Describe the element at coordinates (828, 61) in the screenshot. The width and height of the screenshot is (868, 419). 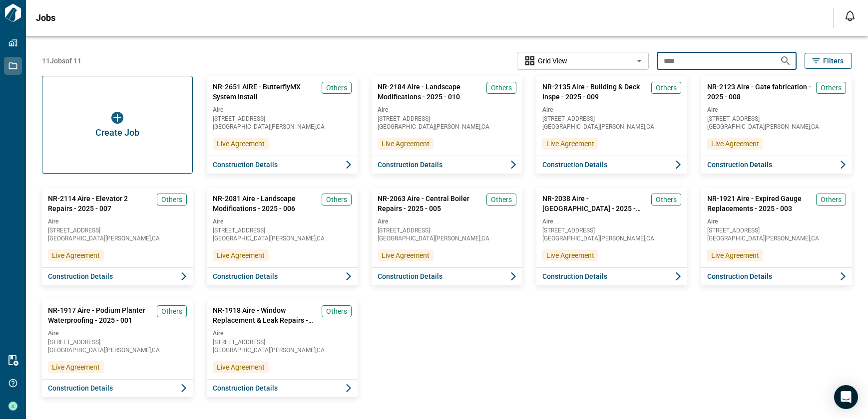
I see `button: Filters` at that location.